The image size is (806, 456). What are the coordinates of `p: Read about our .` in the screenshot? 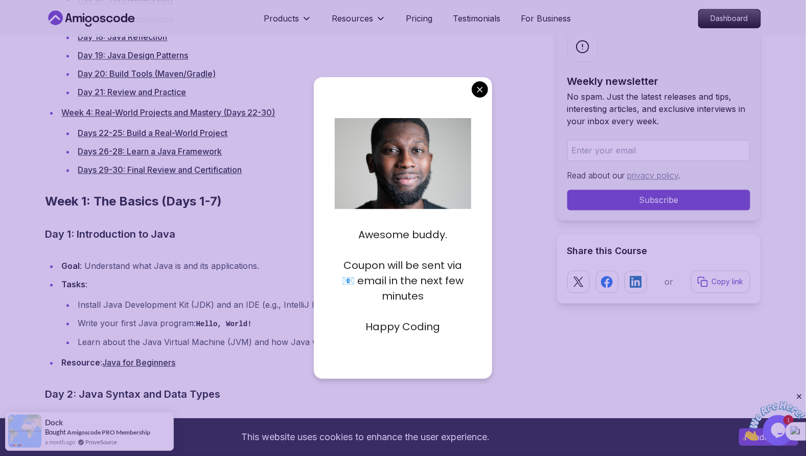 It's located at (659, 175).